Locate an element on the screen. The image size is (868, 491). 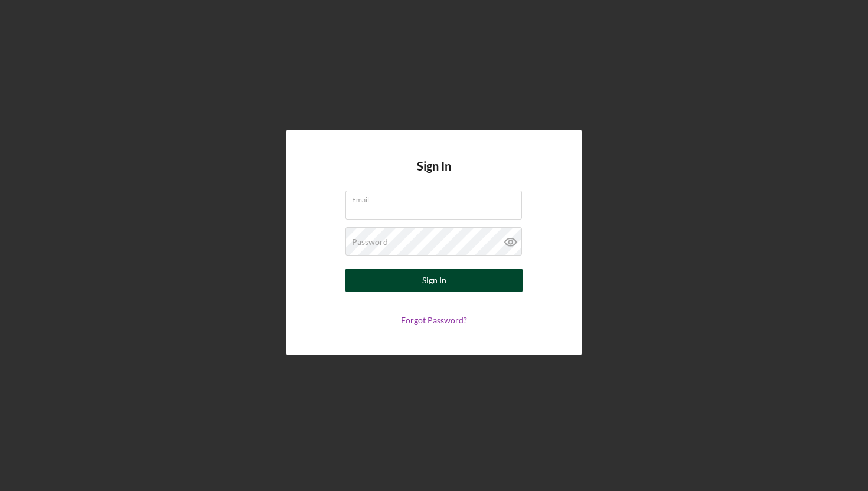
h4: Sign In is located at coordinates (434, 175).